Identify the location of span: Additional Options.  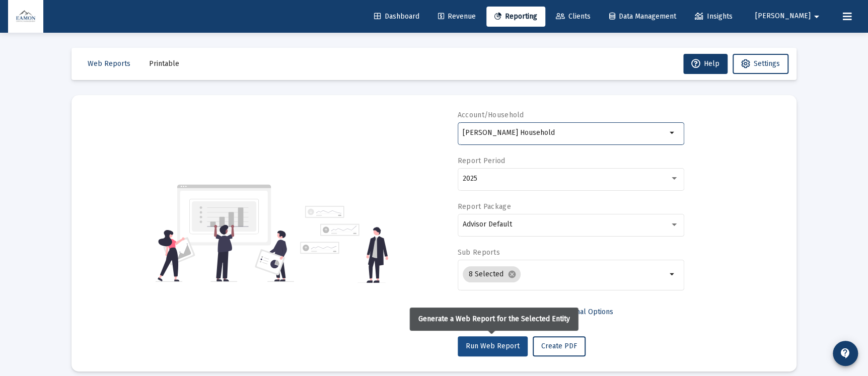
(583, 312).